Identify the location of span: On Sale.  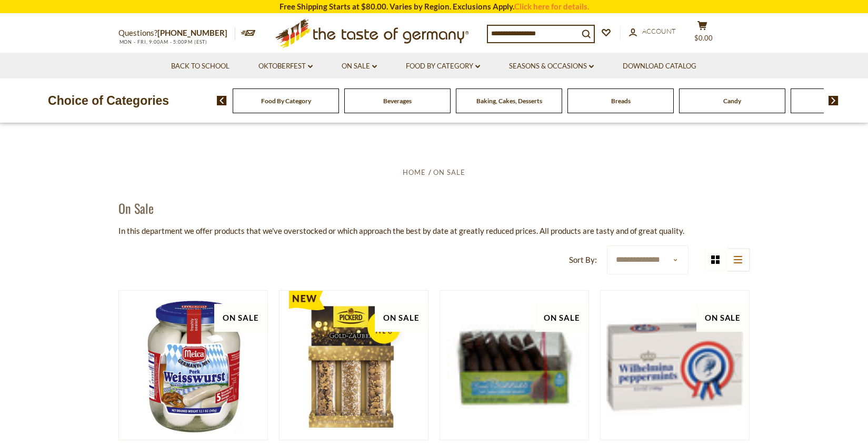
(449, 172).